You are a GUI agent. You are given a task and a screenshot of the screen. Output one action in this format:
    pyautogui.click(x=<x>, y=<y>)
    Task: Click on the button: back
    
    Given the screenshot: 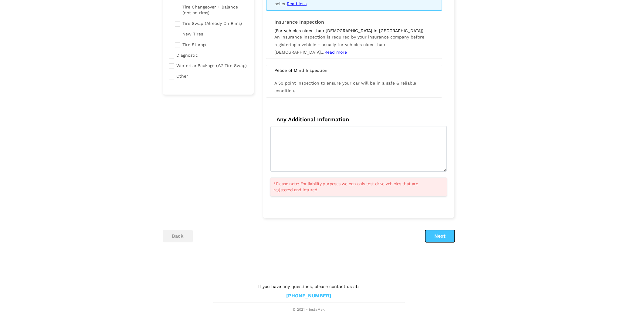 What is the action you would take?
    pyautogui.click(x=177, y=236)
    